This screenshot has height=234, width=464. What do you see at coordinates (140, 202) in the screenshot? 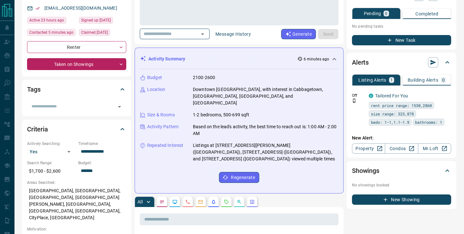
I see `p: All` at bounding box center [140, 202].